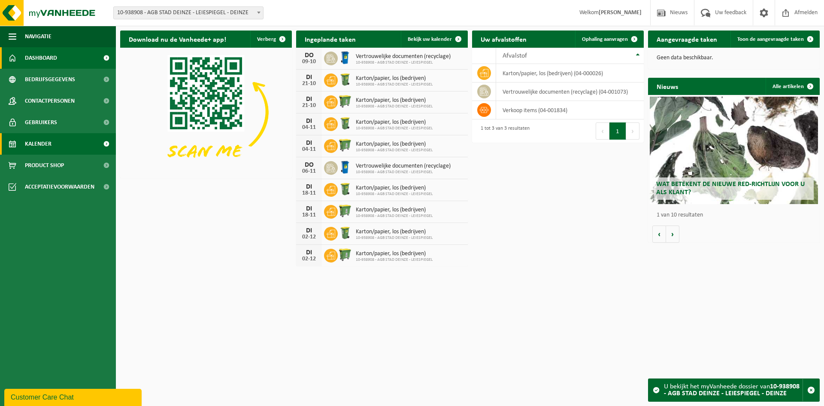 The image size is (824, 406). I want to click on a: Alle artikelen, so click(792, 86).